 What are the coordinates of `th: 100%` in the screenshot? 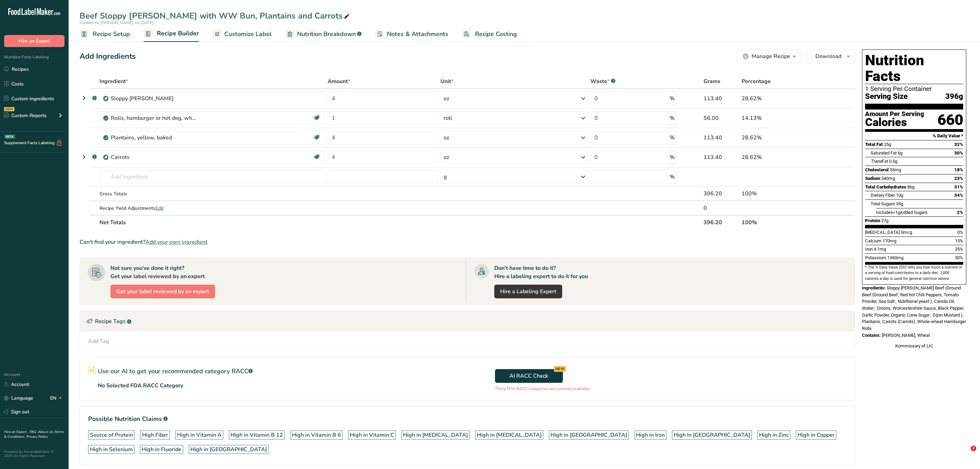 It's located at (778, 222).